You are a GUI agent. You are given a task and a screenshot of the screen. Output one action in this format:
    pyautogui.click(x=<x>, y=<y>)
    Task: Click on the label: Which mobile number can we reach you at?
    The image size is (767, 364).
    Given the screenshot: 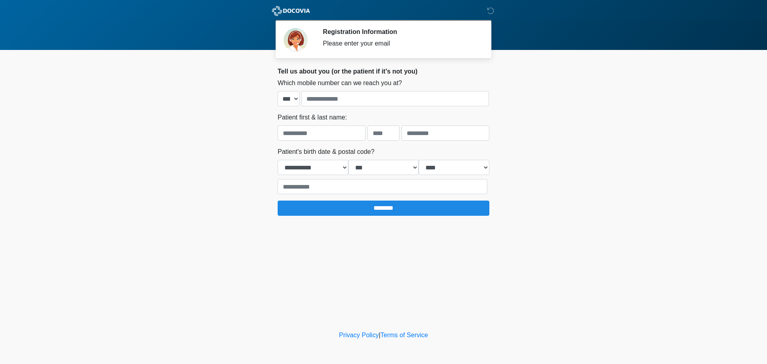 What is the action you would take?
    pyautogui.click(x=339, y=83)
    